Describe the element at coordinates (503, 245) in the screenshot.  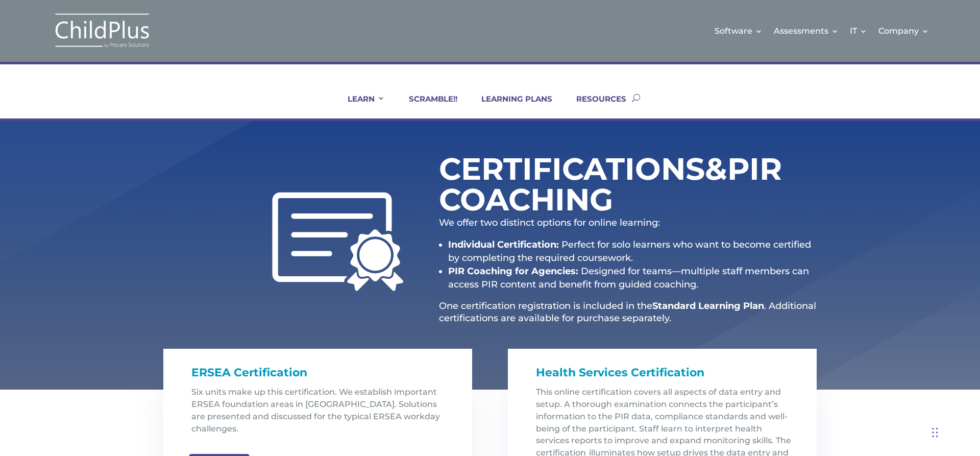
I see `strong: Individual Certification:` at that location.